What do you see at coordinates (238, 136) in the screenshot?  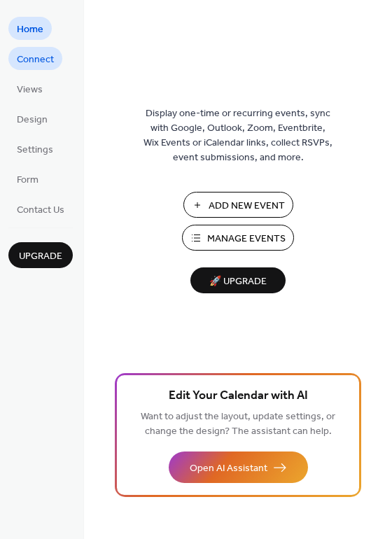 I see `span: Display one-time or recurring events, sync with Google, Outlook, Zoom, Eventbrite, Wix Events or ...` at bounding box center [238, 136].